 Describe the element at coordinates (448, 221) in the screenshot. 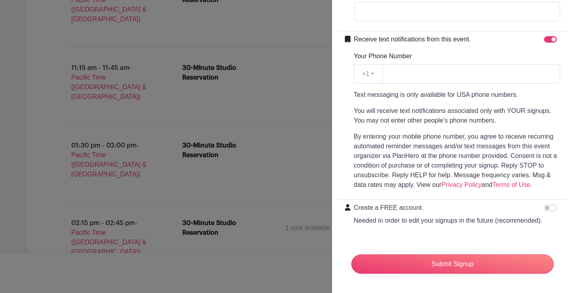

I see `p: Needed in order to edit your signups in the future (recommended).` at that location.